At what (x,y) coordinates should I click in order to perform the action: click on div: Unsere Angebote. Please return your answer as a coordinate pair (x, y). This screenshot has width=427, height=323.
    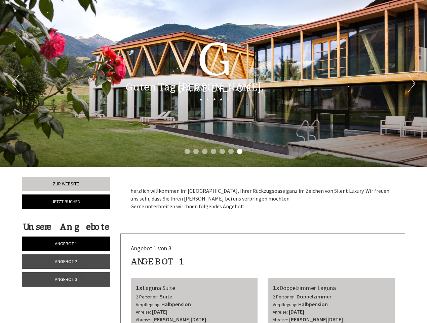
    Looking at the image, I should click on (66, 227).